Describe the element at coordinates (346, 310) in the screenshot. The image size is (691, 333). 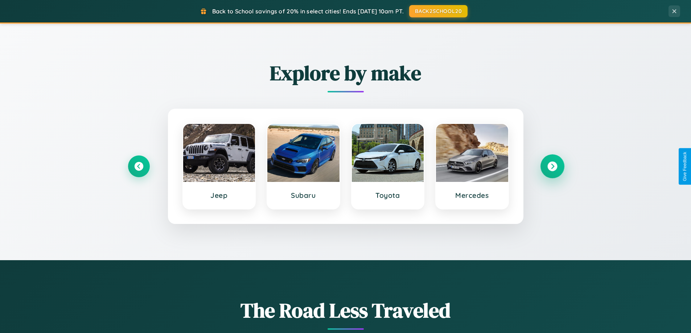
I see `h1: The Road Less Traveled` at that location.